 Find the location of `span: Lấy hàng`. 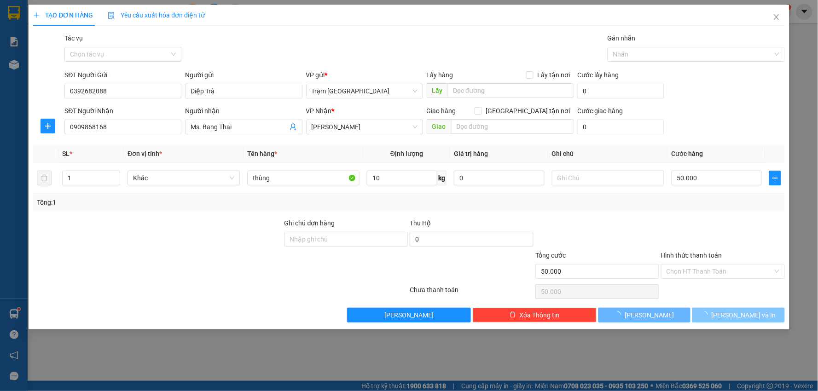

span: Lấy hàng is located at coordinates (440, 75).